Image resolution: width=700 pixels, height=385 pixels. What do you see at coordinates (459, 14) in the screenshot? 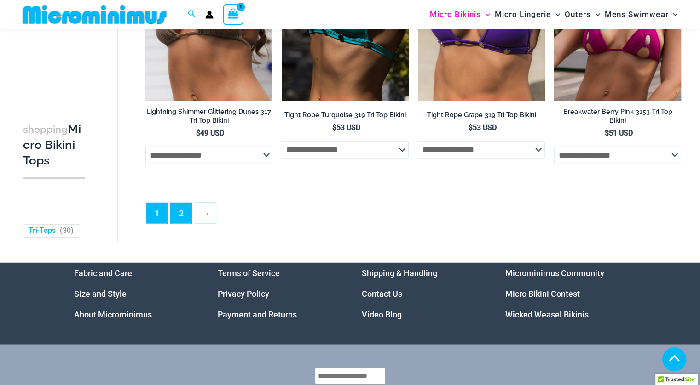
I see `a: Micro BikinisMenu ToggleMenu Toggle` at bounding box center [459, 14].